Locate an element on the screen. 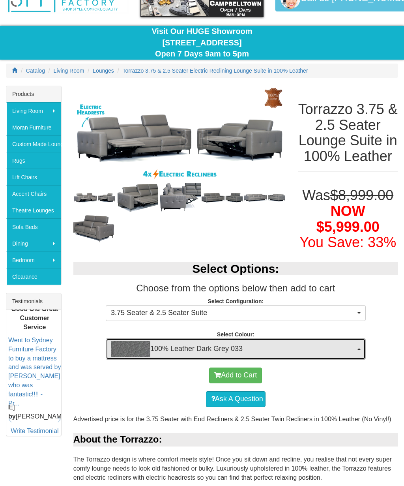 The width and height of the screenshot is (404, 486). span: Torrazzo 3.75 & 2.5 Seater Electric Reclining Lounge Suite in 100% Leather is located at coordinates (215, 71).